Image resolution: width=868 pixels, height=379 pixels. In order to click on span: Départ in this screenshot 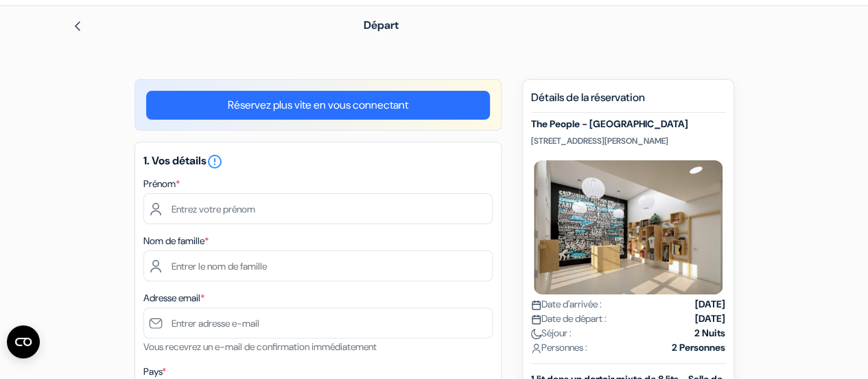, I will do `click(381, 25)`.